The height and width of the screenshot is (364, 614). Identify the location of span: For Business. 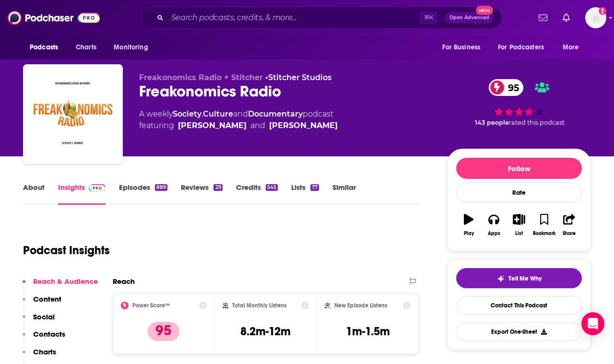
(461, 47).